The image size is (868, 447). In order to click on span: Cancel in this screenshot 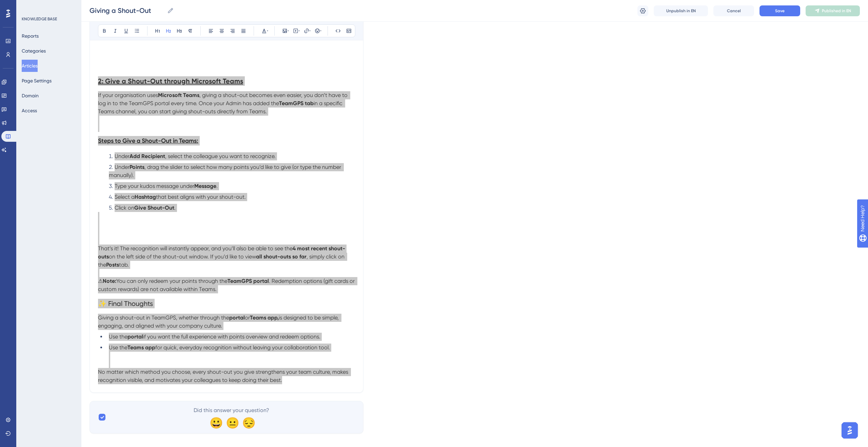, I will do `click(734, 11)`.